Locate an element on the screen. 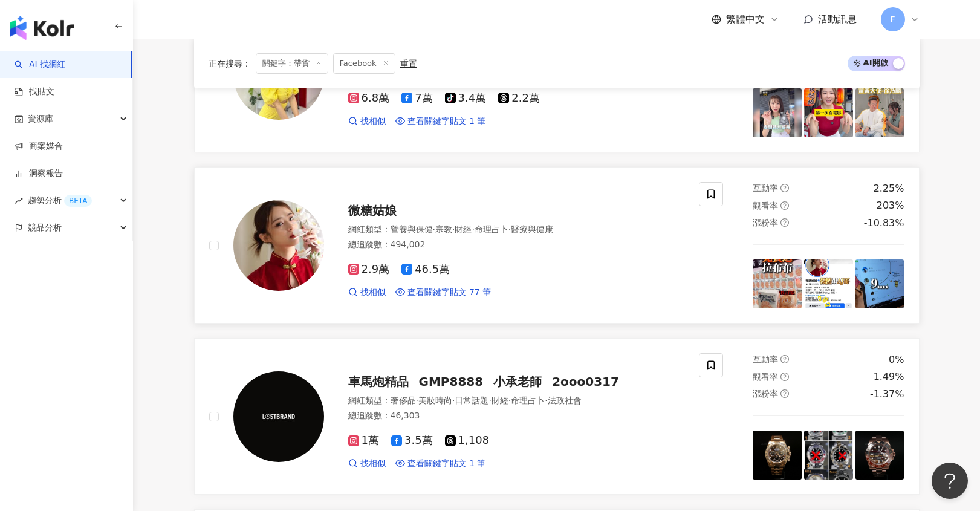 The height and width of the screenshot is (511, 980). span: 7萬 is located at coordinates (416, 98).